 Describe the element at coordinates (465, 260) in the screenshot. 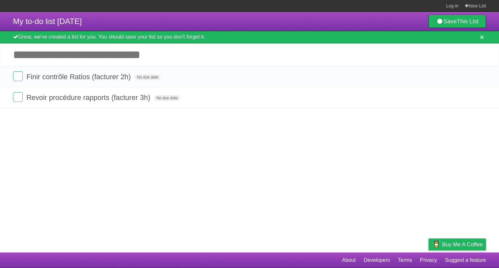

I see `a: Suggest a feature` at that location.